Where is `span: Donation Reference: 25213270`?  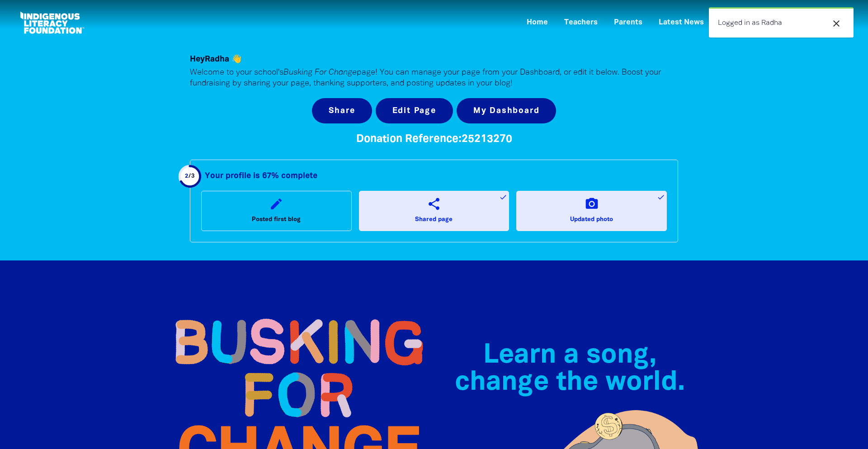
span: Donation Reference: 25213270 is located at coordinates (434, 139).